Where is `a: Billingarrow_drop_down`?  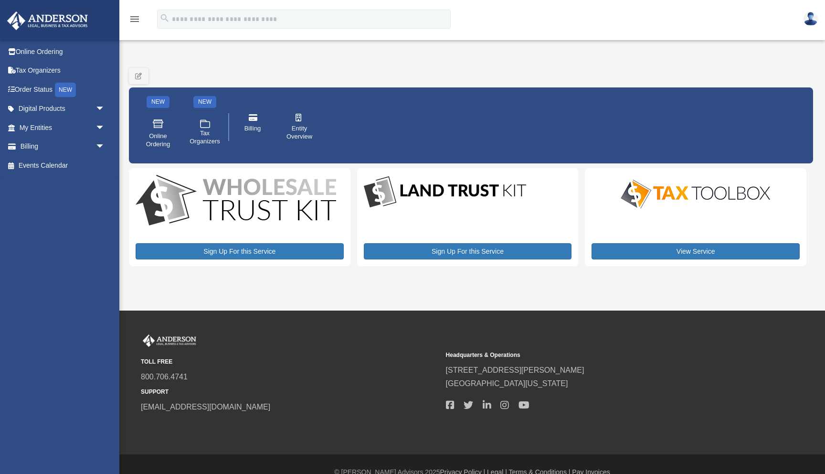 a: Billingarrow_drop_down is located at coordinates (63, 147).